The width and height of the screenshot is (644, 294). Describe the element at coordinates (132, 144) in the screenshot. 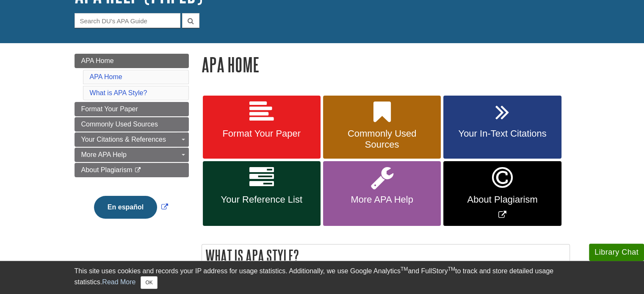

I see `div: Guide Page Menu` at that location.